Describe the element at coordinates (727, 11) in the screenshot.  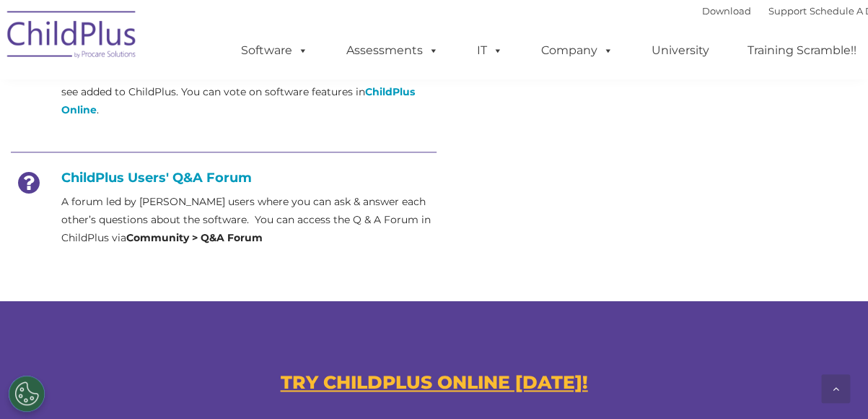
I see `a: Download` at that location.